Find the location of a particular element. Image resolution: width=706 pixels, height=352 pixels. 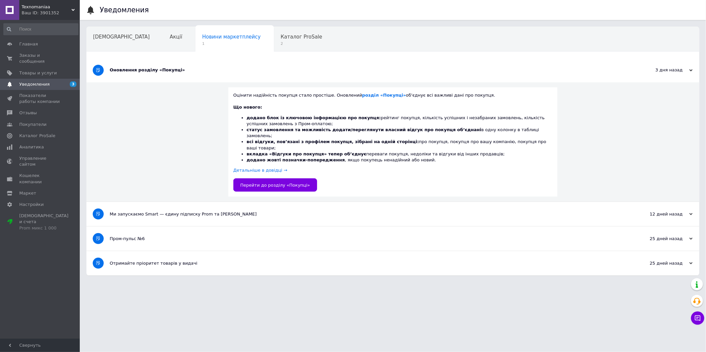

div: 12 дней назад is located at coordinates (660, 214).